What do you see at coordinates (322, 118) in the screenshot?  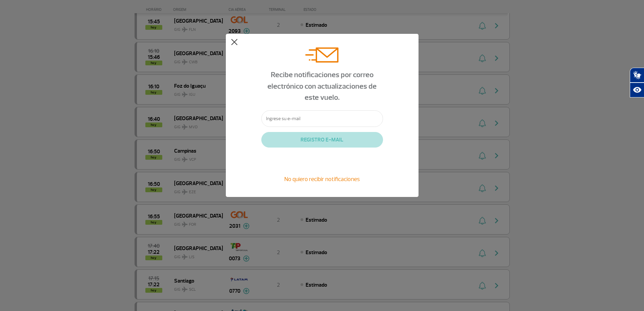 I see `input: Ingrese su e-mail` at bounding box center [322, 118].